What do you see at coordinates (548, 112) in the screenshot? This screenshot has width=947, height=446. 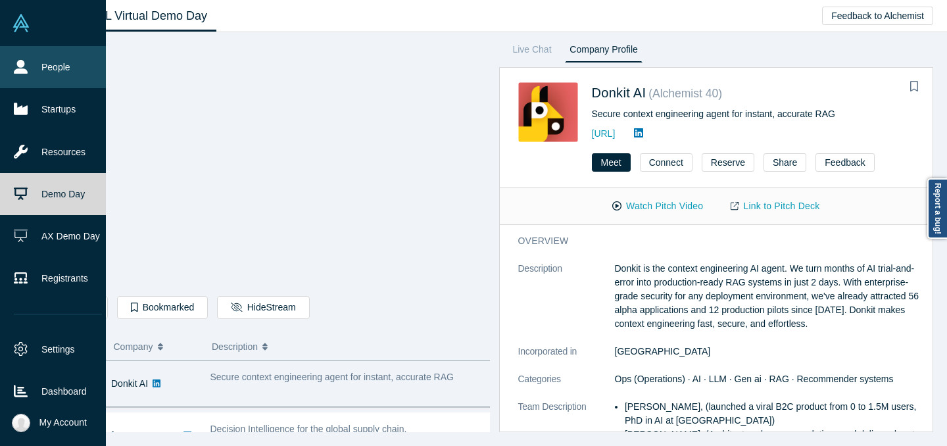 I see `img: Donkit AI's Logo` at bounding box center [548, 112].